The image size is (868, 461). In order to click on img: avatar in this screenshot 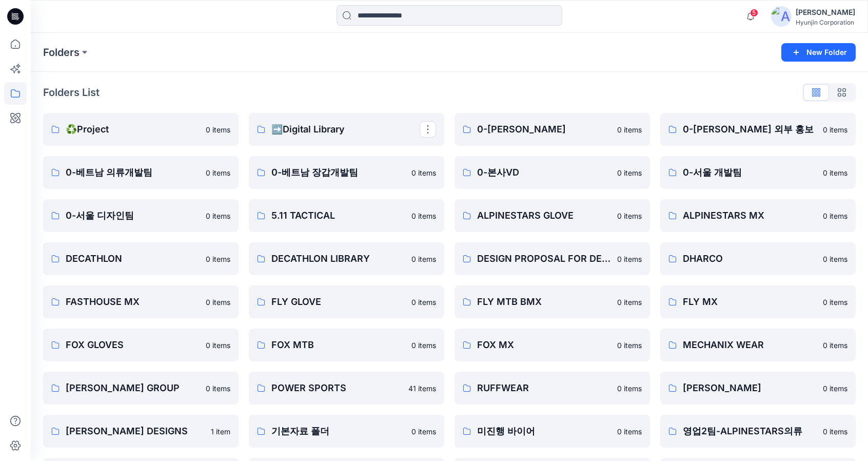, I will do `click(781, 16)`.